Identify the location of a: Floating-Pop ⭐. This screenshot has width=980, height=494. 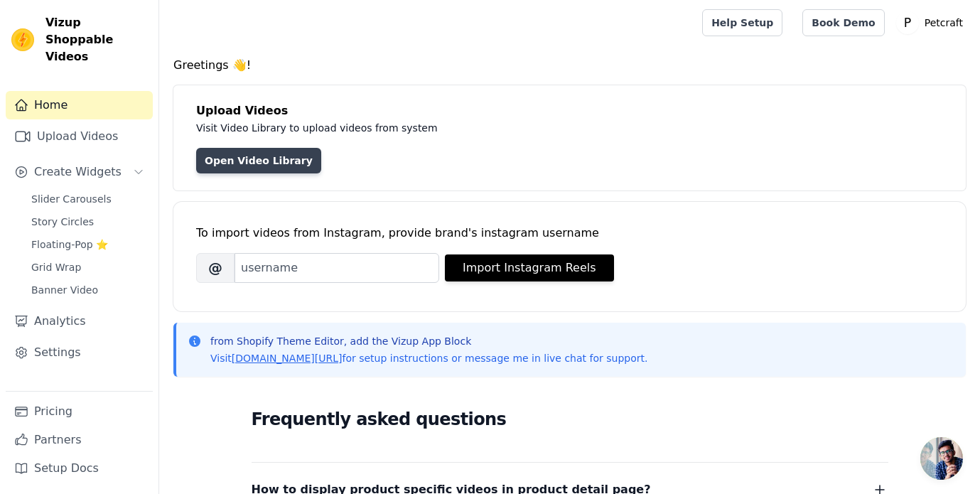
(87, 245).